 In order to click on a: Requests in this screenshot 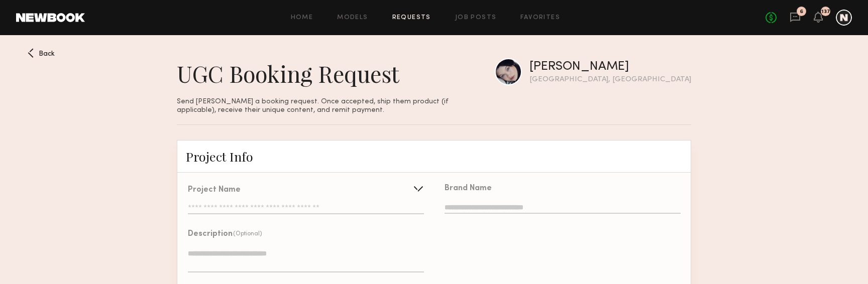, I will do `click(412, 17)`.